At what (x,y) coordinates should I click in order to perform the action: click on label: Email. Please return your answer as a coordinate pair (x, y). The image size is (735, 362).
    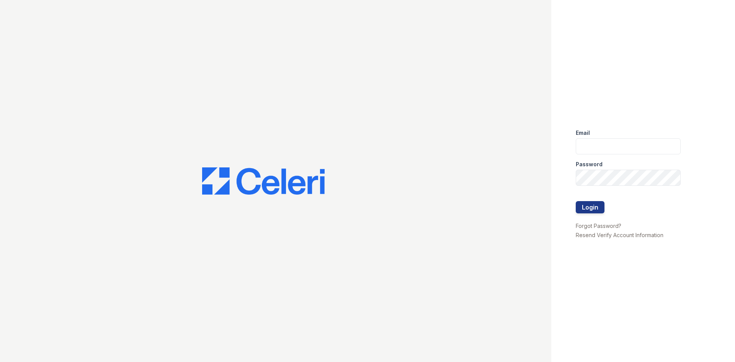
    Looking at the image, I should click on (583, 133).